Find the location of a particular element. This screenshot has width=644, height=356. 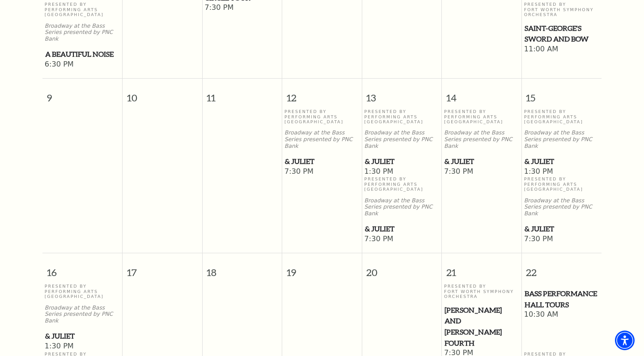

span: 10:30 AM is located at coordinates (561, 314).